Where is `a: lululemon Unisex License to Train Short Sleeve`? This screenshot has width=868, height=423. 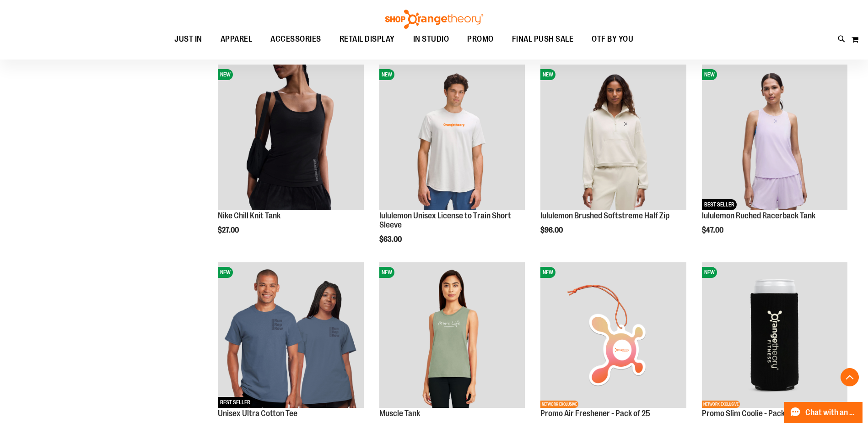
a: lululemon Unisex License to Train Short Sleeve is located at coordinates (446, 220).